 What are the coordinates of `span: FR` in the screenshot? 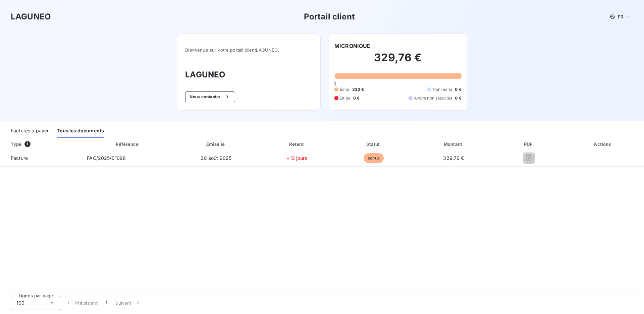 It's located at (620, 17).